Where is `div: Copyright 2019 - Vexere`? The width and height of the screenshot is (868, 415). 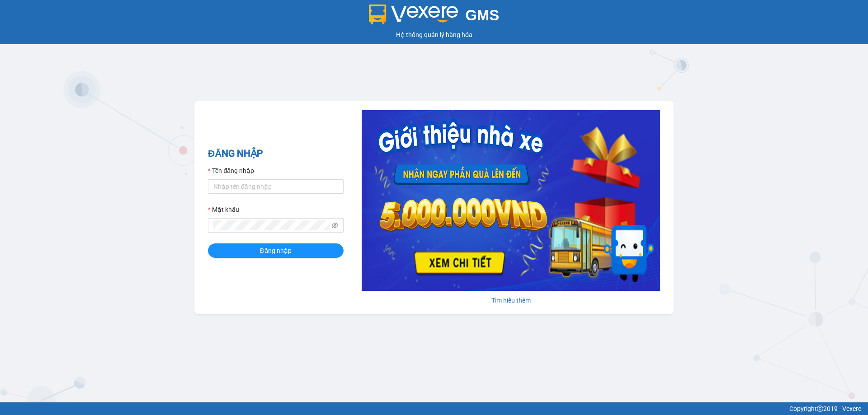 div: Copyright 2019 - Vexere is located at coordinates (434, 409).